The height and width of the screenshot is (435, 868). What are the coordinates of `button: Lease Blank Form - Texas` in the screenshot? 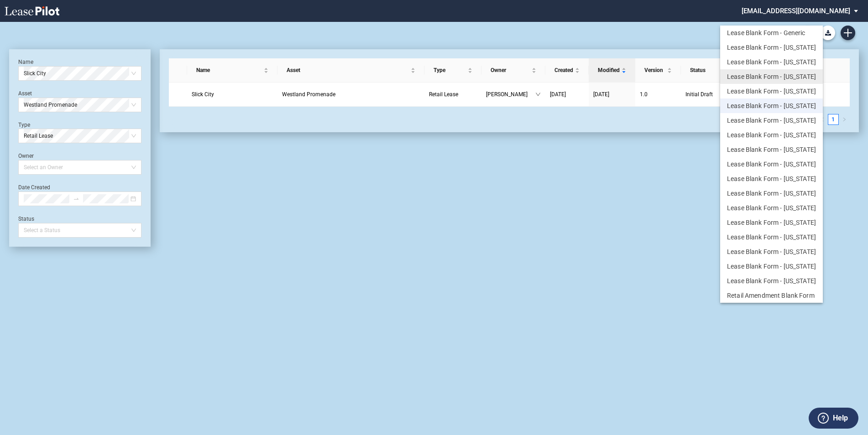 It's located at (771, 150).